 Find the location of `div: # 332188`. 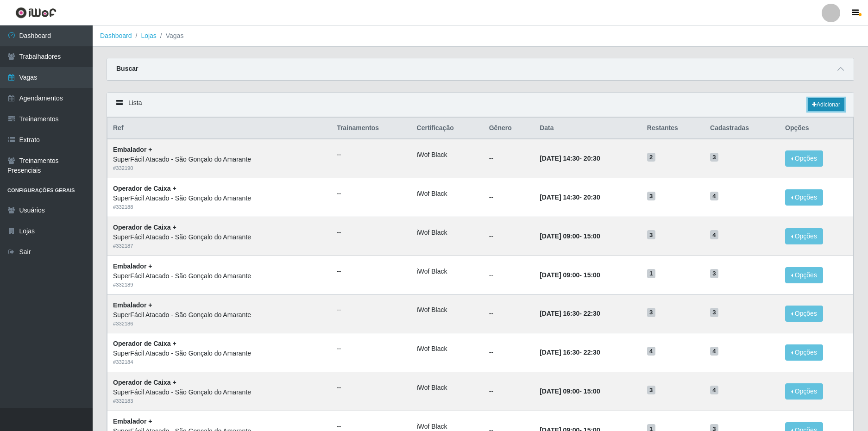

div: # 332188 is located at coordinates (219, 207).